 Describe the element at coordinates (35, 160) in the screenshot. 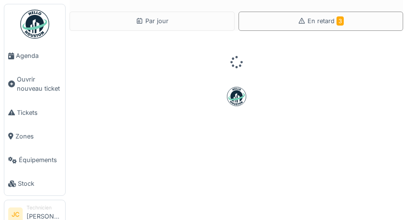

I see `a: Équipements` at that location.